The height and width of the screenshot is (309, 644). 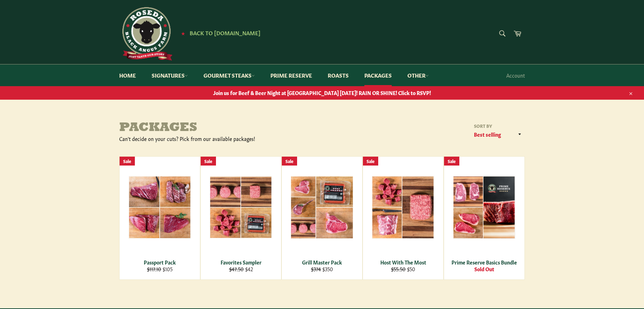 I want to click on label: Sort by, so click(x=498, y=126).